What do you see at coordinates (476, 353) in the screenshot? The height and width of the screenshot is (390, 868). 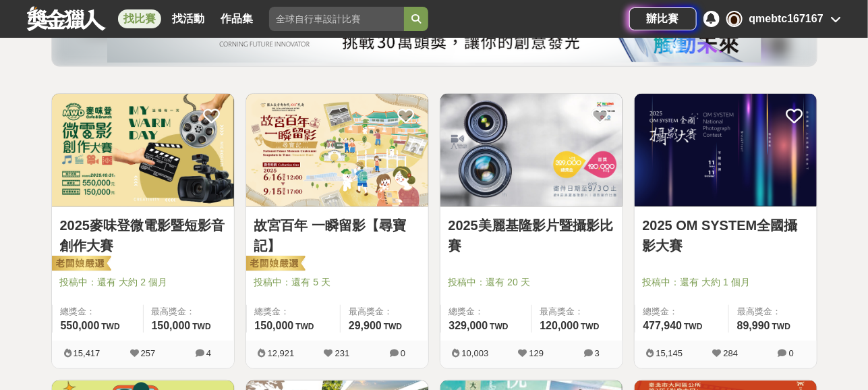 I see `span: 10,003` at bounding box center [476, 353].